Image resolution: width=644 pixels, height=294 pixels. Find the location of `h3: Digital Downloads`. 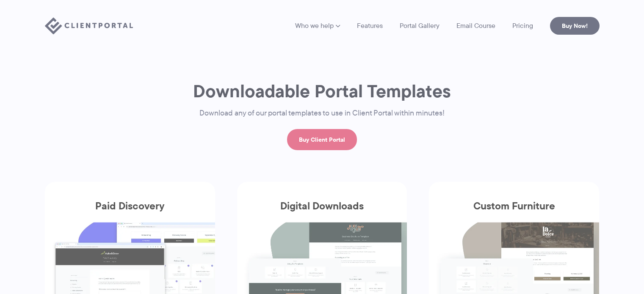

h3: Digital Downloads is located at coordinates (322, 211).